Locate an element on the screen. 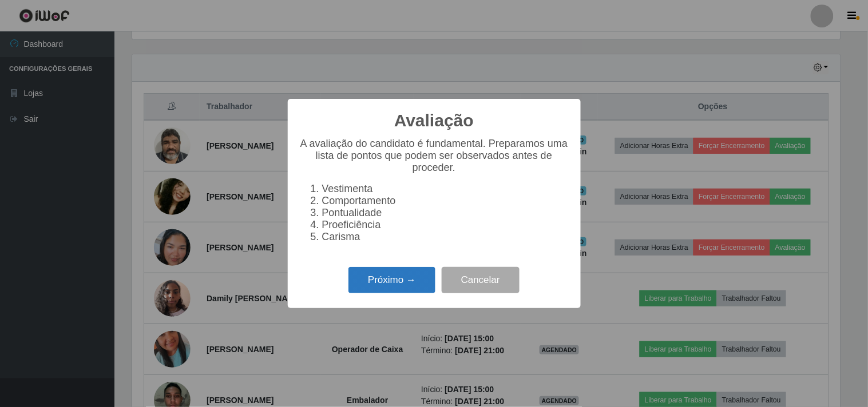  p: A avaliação do candidato é fundamental. Preparamos uma lista de pontos que podem ser observados a... is located at coordinates (435, 155).